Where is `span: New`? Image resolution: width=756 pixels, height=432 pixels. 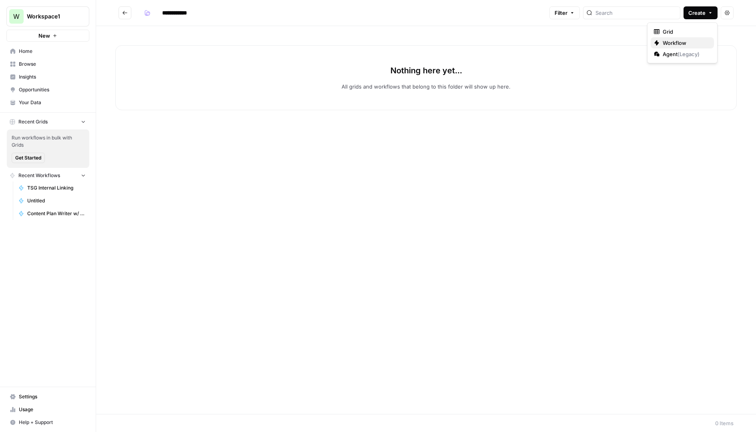 span: New is located at coordinates (44, 36).